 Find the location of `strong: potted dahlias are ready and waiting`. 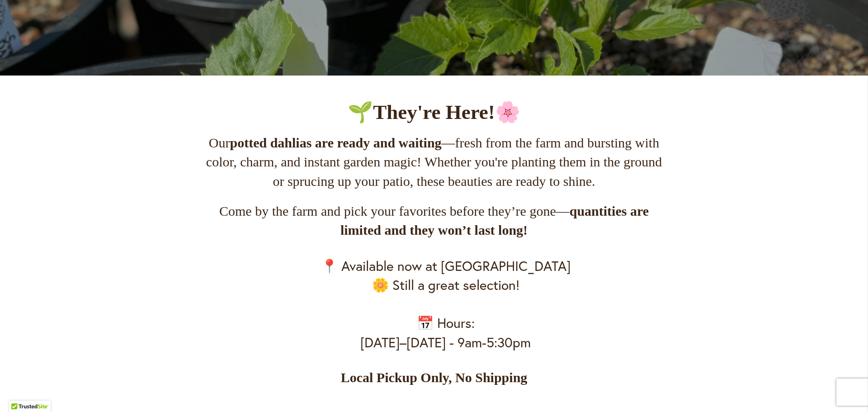

strong: potted dahlias are ready and waiting is located at coordinates (336, 143).